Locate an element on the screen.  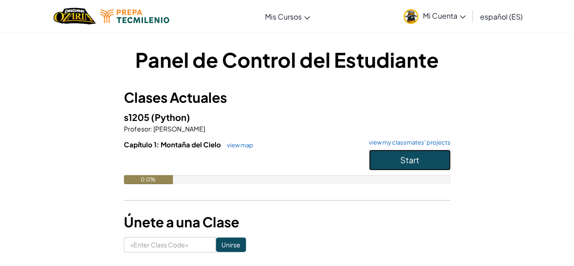
a: Ozaria by CodeCombat logo is located at coordinates (74, 16).